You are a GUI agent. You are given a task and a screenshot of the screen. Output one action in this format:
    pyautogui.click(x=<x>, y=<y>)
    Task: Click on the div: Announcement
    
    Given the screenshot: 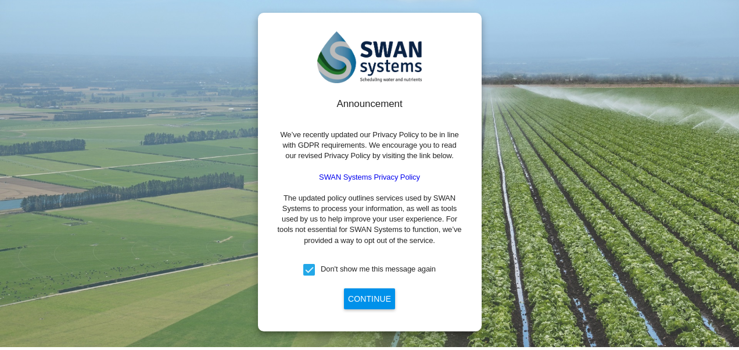 What is the action you would take?
    pyautogui.click(x=369, y=104)
    